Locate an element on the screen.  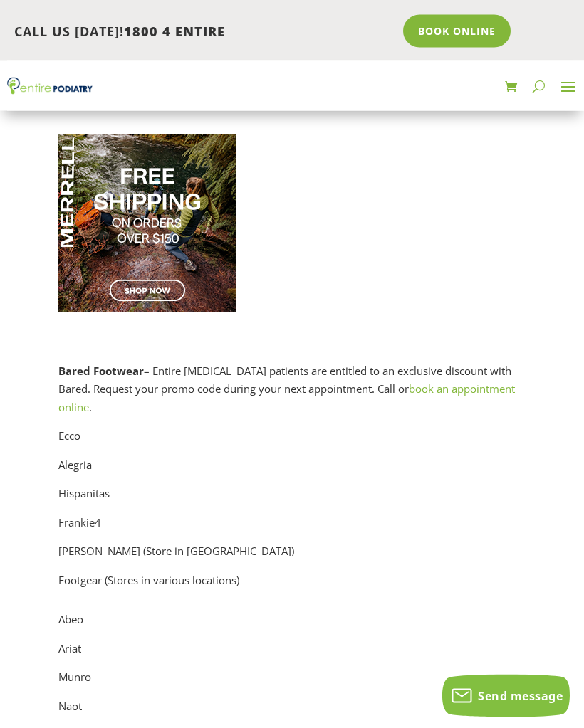
button: Send message is located at coordinates (506, 696).